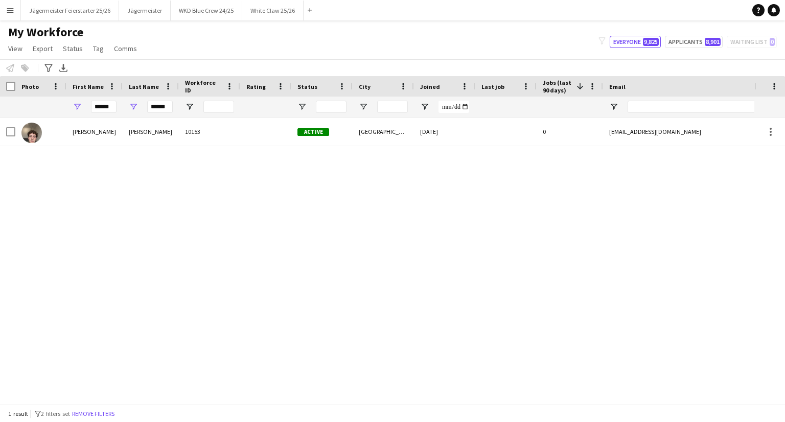  Describe the element at coordinates (45, 32) in the screenshot. I see `span: My Workforce` at that location.